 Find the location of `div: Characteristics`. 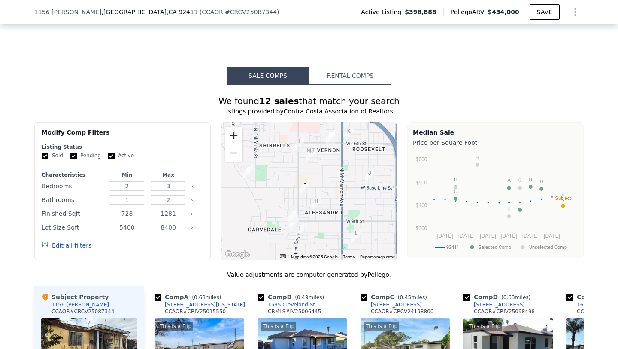

div: Characteristics is located at coordinates (73, 175).